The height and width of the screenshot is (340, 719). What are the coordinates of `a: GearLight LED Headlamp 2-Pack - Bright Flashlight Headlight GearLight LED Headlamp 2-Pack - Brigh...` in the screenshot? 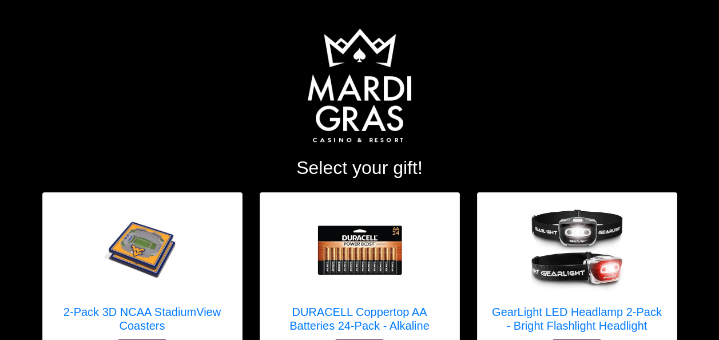 It's located at (577, 272).